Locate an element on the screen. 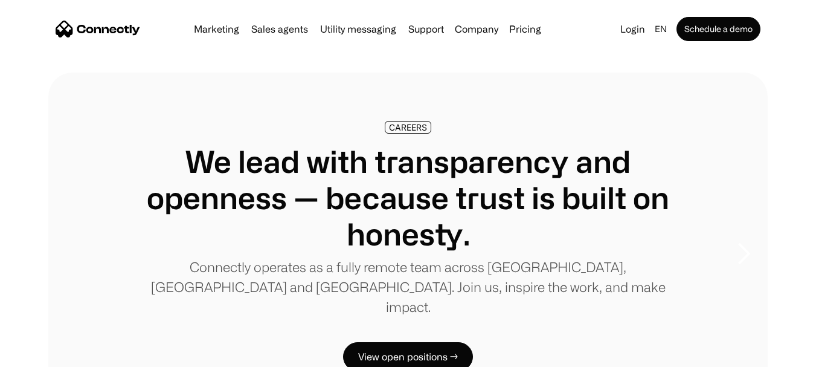  a: home is located at coordinates (98, 29).